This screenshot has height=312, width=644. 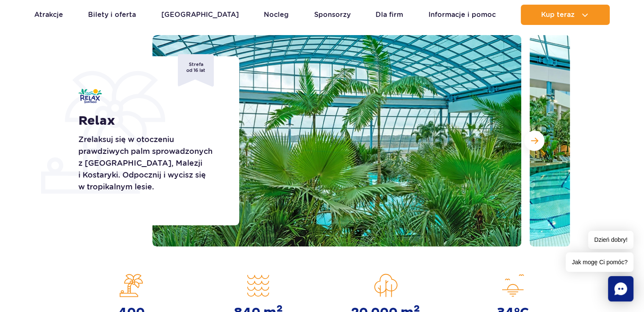 What do you see at coordinates (599, 263) in the screenshot?
I see `span: Jak mogę Ci pomóc?` at bounding box center [599, 263].